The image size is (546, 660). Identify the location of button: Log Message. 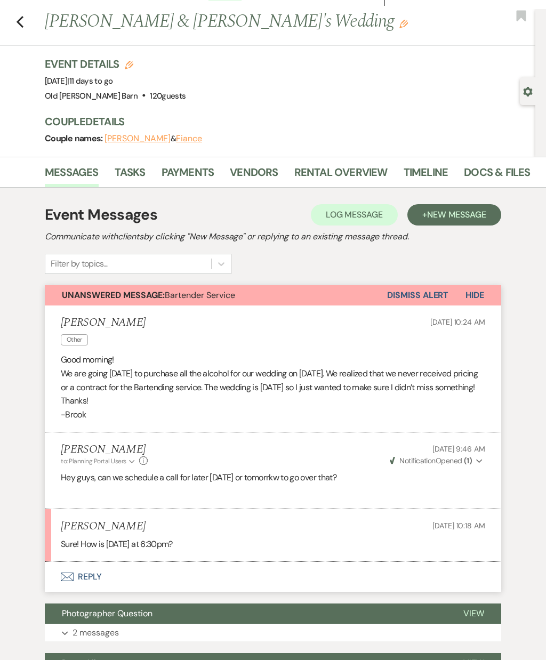
(354, 215).